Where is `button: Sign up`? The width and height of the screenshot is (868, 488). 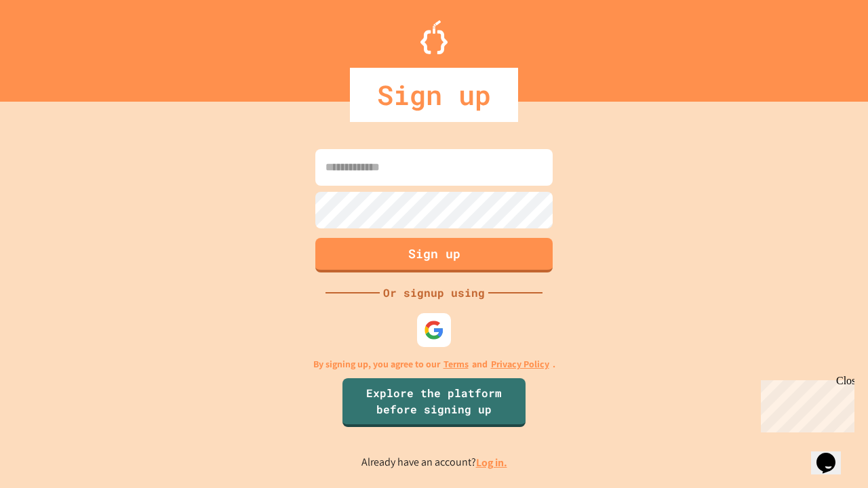 button: Sign up is located at coordinates (434, 255).